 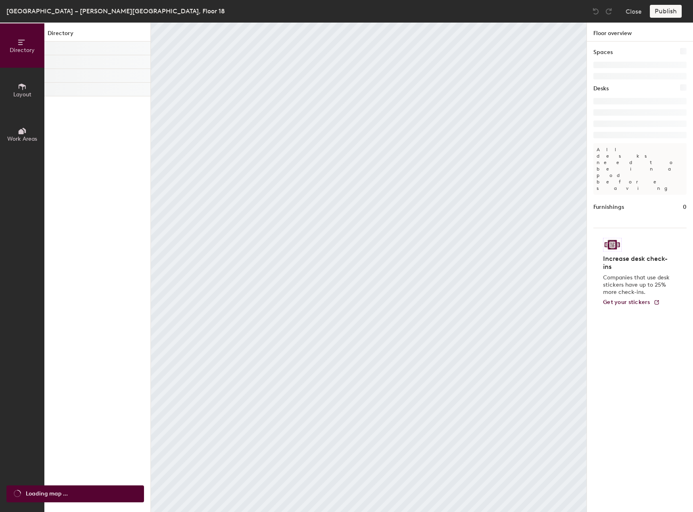 I want to click on a: Get your stickers, so click(x=631, y=302).